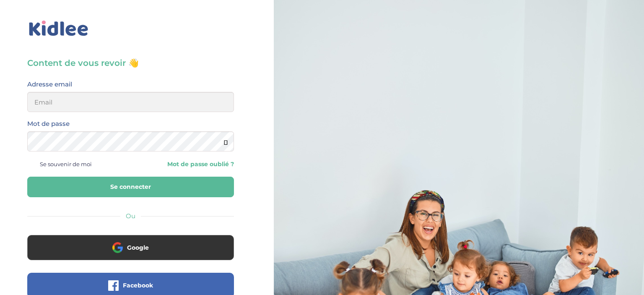 The image size is (644, 295). What do you see at coordinates (117, 247) in the screenshot?
I see `img: google.png` at bounding box center [117, 247].